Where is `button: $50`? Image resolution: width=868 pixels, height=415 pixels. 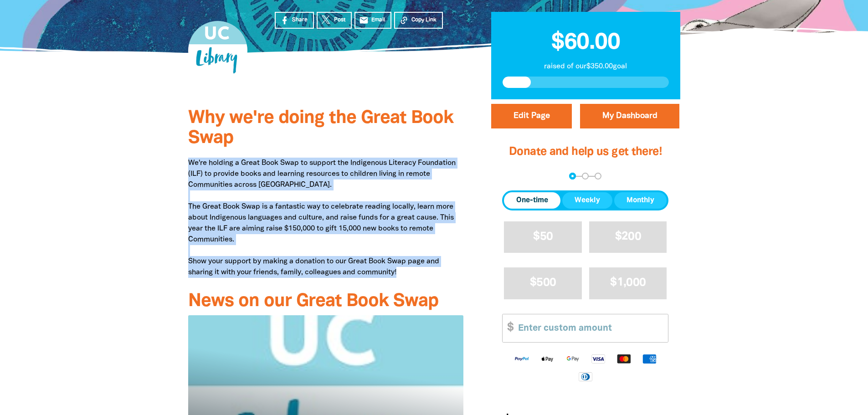
button: $50 is located at coordinates (543, 237).